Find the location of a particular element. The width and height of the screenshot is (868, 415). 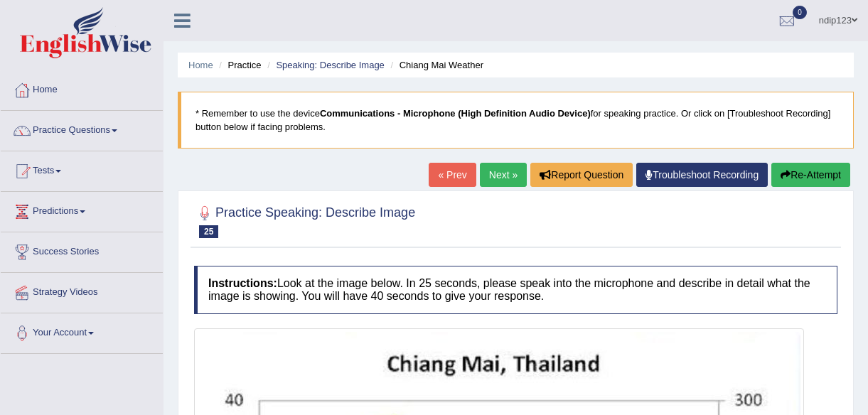

a: « Prev is located at coordinates (452, 175).